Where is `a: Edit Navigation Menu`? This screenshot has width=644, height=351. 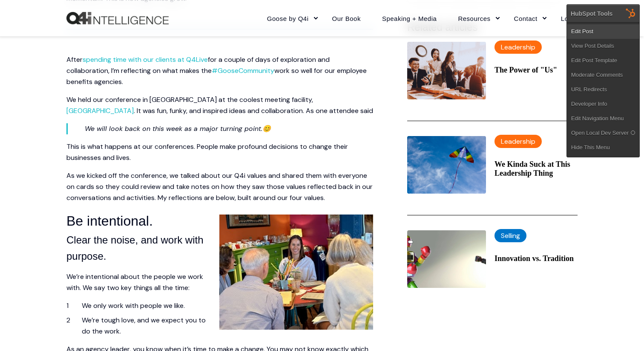 a: Edit Navigation Menu is located at coordinates (603, 119).